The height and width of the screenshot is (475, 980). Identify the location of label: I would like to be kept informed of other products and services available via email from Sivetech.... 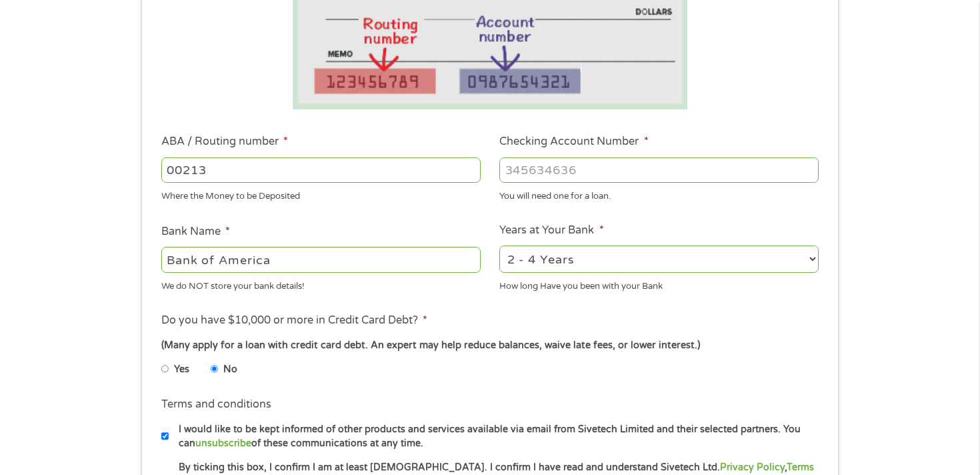
(496, 436).